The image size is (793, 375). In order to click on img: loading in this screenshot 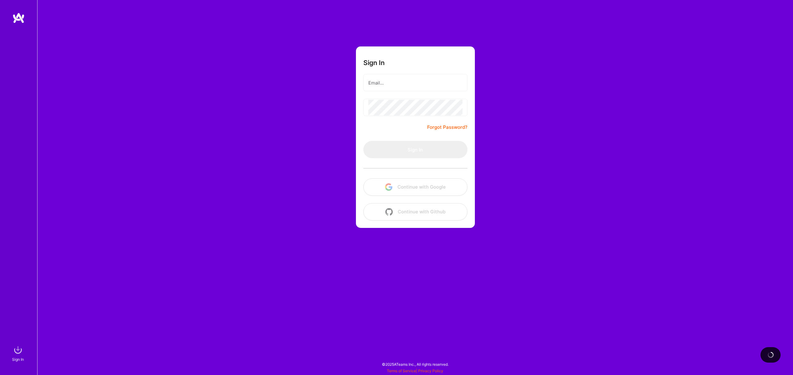, I will do `click(771, 355)`.